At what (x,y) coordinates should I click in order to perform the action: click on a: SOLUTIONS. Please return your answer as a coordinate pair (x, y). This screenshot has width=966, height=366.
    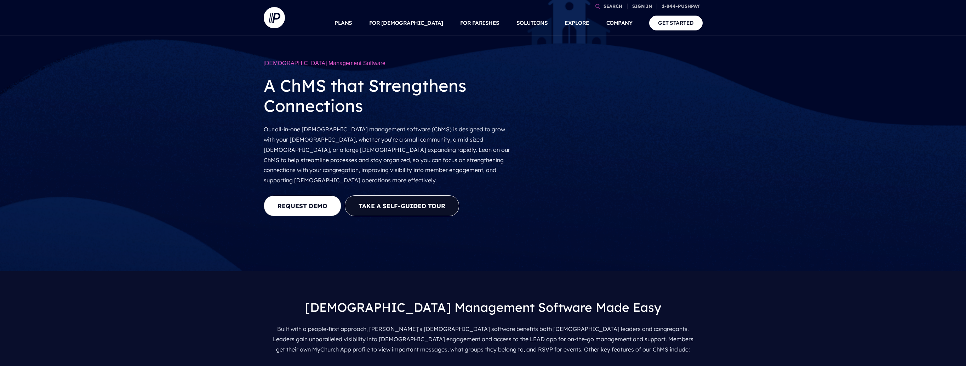
    Looking at the image, I should click on (532, 23).